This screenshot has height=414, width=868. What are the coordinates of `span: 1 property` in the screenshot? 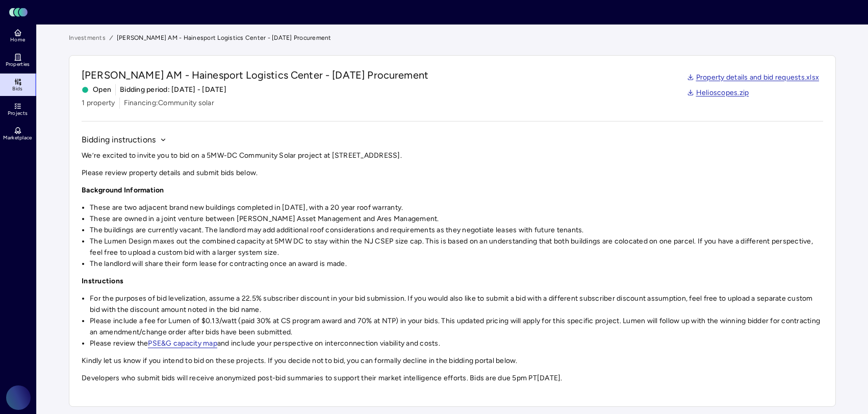 It's located at (99, 103).